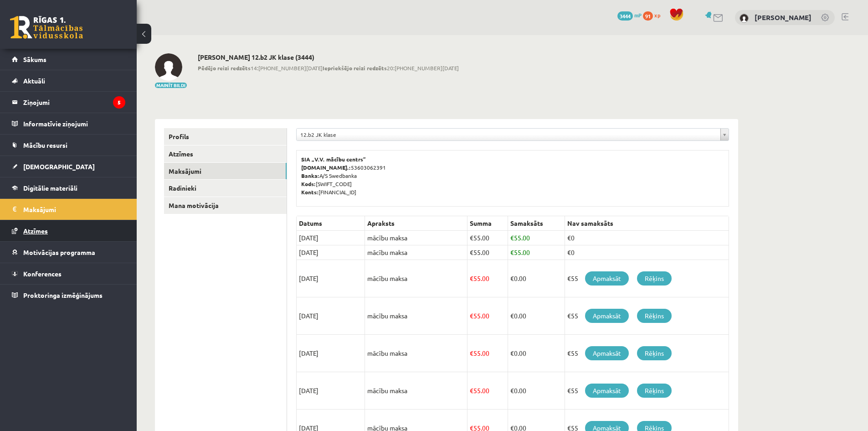  What do you see at coordinates (34, 81) in the screenshot?
I see `span: Aktuāli` at bounding box center [34, 81].